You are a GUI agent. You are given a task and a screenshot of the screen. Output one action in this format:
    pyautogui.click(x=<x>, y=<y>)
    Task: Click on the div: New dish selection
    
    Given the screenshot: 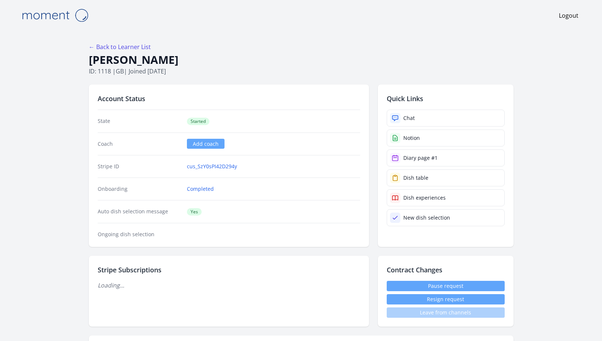 What is the action you would take?
    pyautogui.click(x=427, y=218)
    